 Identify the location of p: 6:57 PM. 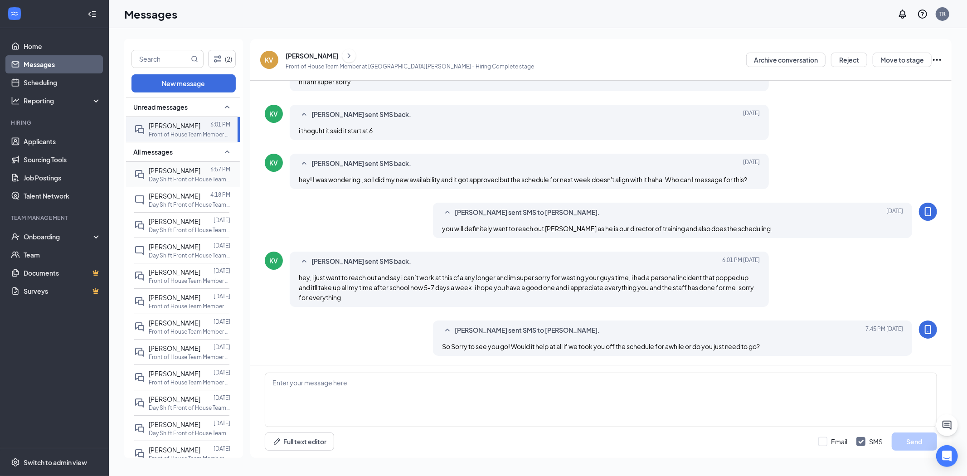
(220, 169).